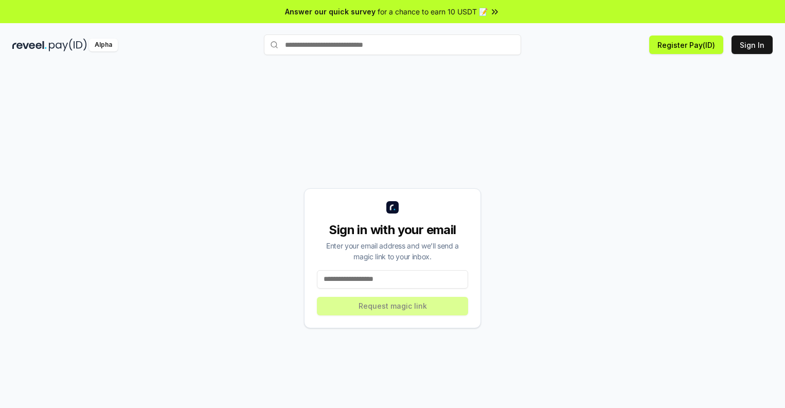 This screenshot has height=408, width=785. Describe the element at coordinates (687, 45) in the screenshot. I see `button: Register Pay(ID)` at that location.